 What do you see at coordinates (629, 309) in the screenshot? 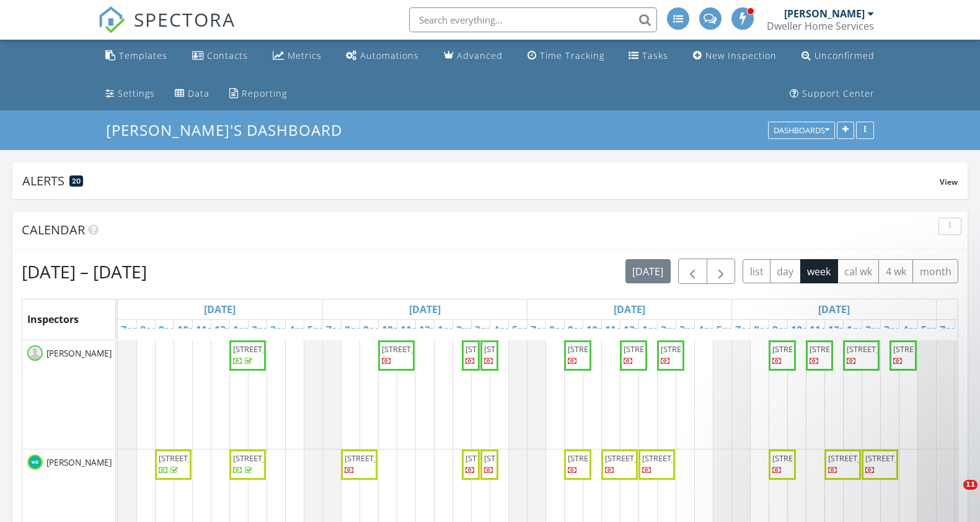
I see `a: Go to August 28, 2025` at bounding box center [629, 309].